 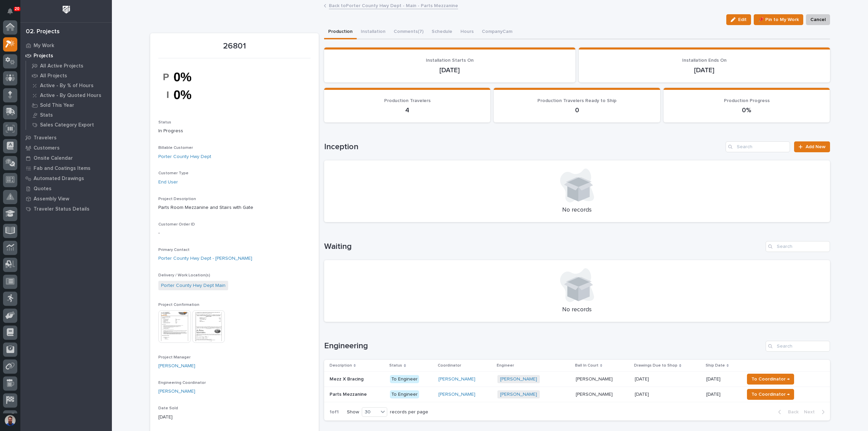 I want to click on span: Back, so click(x=791, y=412).